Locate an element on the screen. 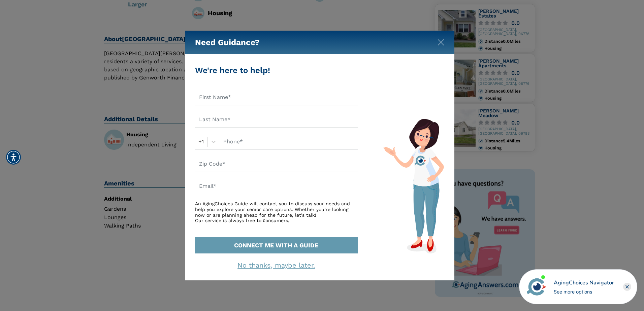 The height and width of the screenshot is (311, 644). div: See more options is located at coordinates (584, 292).